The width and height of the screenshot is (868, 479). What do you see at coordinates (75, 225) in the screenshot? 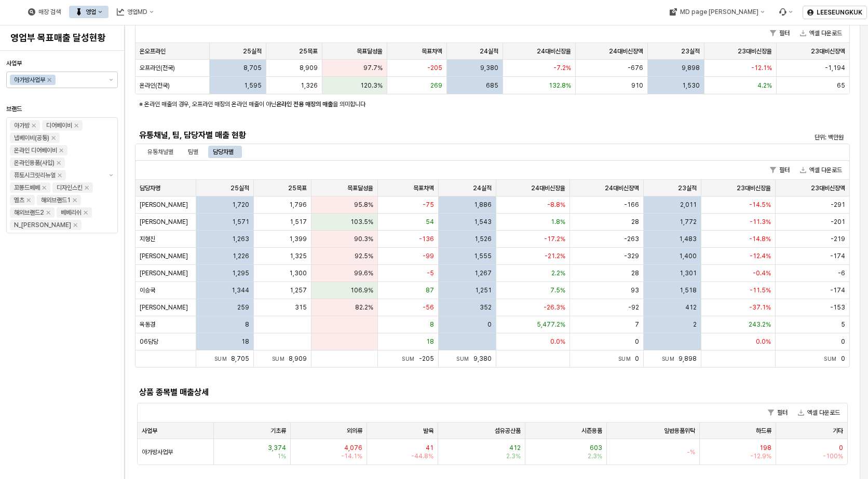
I see `div: Remove N_이야이야오` at bounding box center [75, 225].